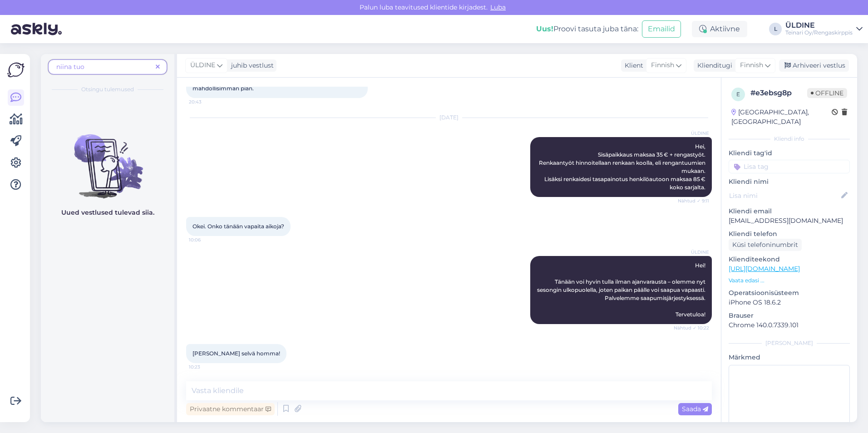 This screenshot has width=868, height=433. I want to click on img: No chats, so click(107, 159).